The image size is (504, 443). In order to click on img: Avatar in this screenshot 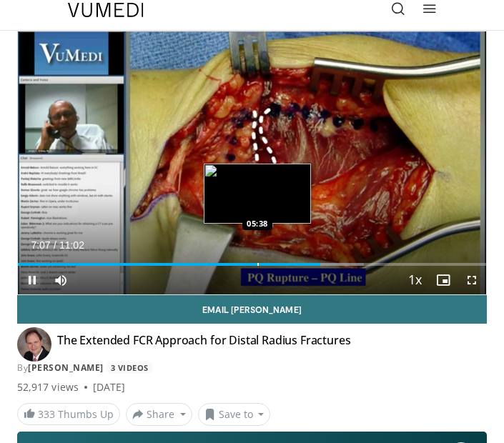, I will do `click(35, 344)`.